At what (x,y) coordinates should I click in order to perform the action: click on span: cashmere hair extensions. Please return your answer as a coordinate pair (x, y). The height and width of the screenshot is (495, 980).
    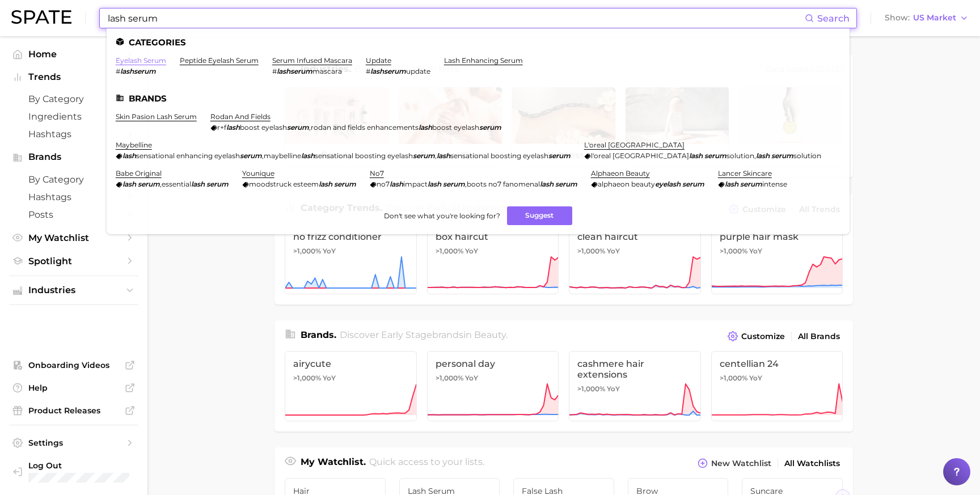
    Looking at the image, I should click on (634, 369).